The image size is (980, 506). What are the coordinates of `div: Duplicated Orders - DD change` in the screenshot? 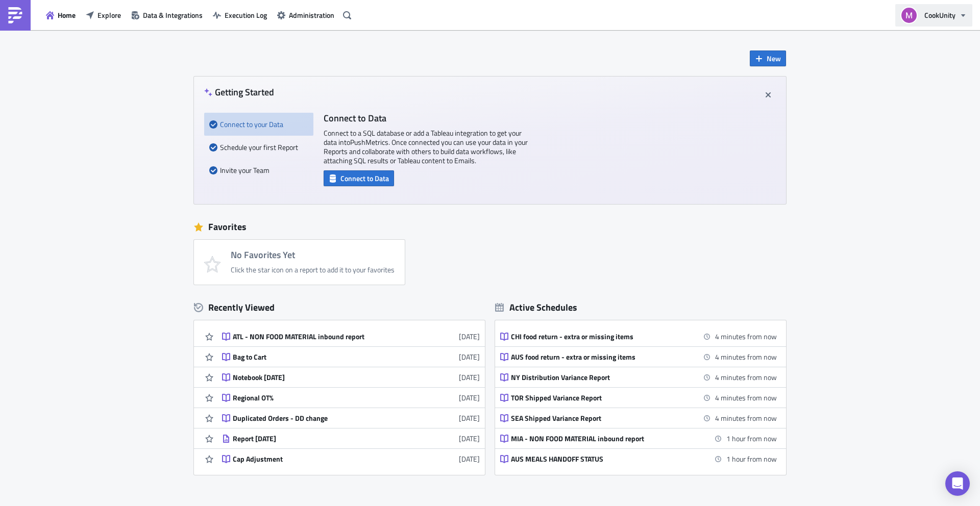 It's located at (322, 418).